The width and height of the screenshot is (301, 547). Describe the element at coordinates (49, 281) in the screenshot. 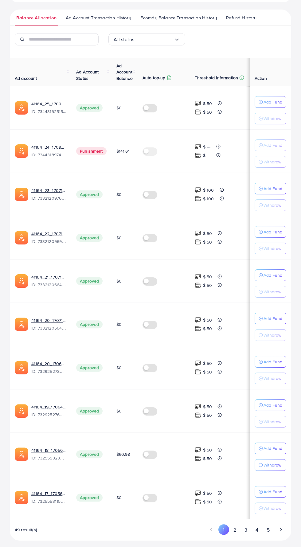

I see `div: <span class='underline'>41164_21_1707142387585</span></br>7332120664427642882` at that location.